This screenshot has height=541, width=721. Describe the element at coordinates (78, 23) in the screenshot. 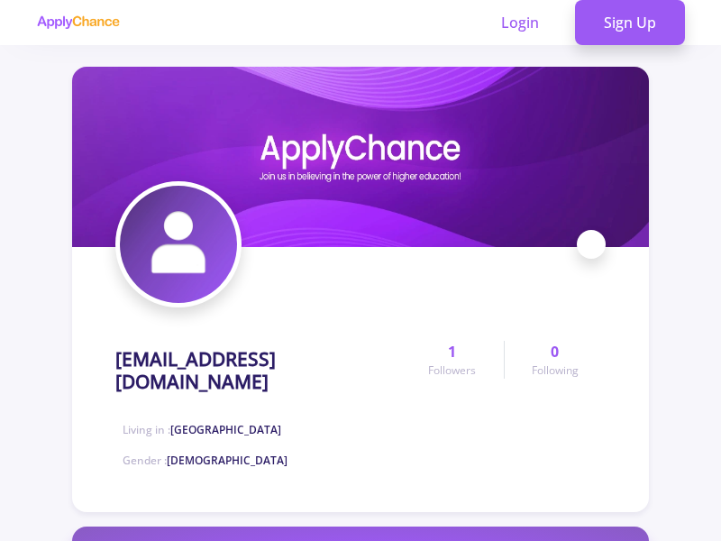

I see `img: applychance logo text only` at that location.